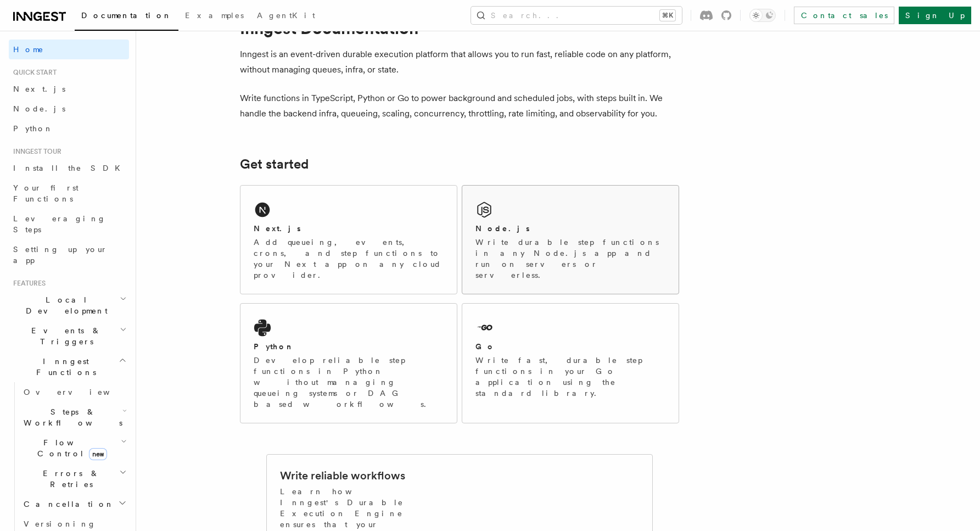  I want to click on span: Overview, so click(80, 392).